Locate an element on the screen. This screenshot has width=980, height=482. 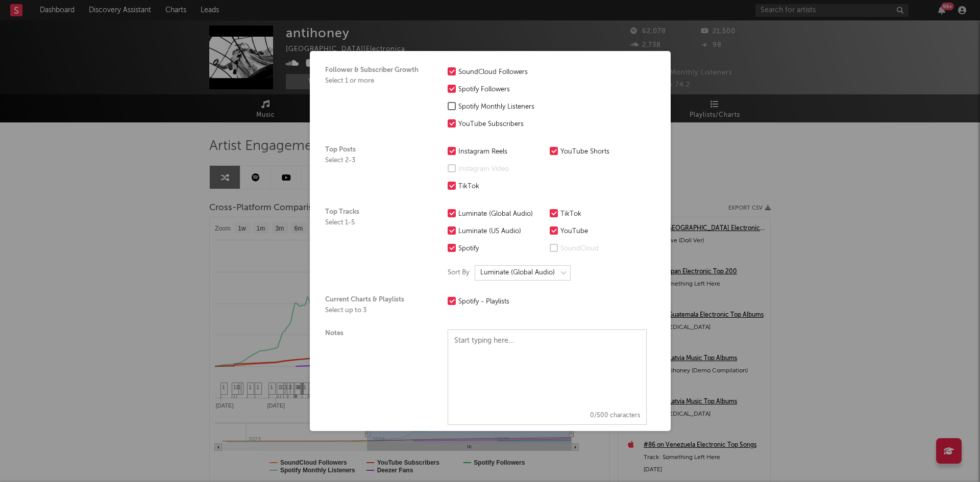
div: Follower & Subscriber Growth is located at coordinates (376, 99).